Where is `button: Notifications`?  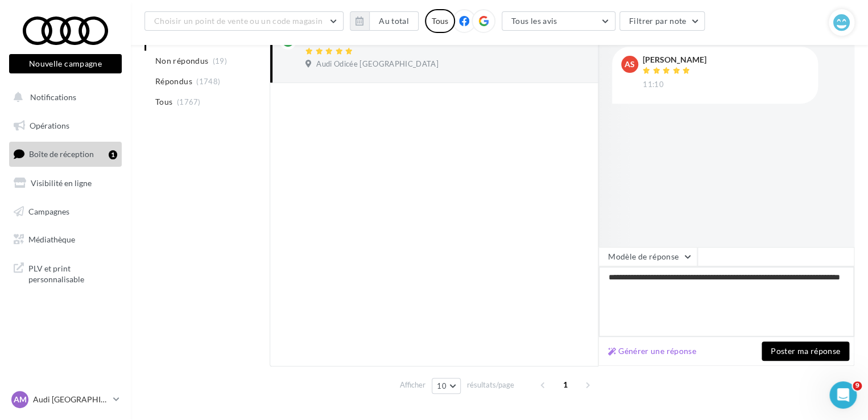 button: Notifications is located at coordinates (63, 98).